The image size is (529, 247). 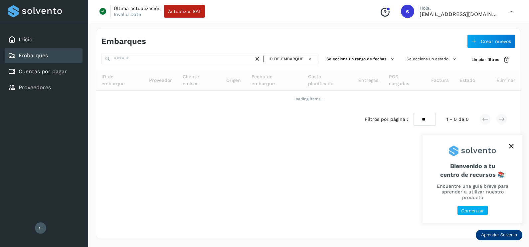 I want to click on a: Inicio, so click(x=26, y=39).